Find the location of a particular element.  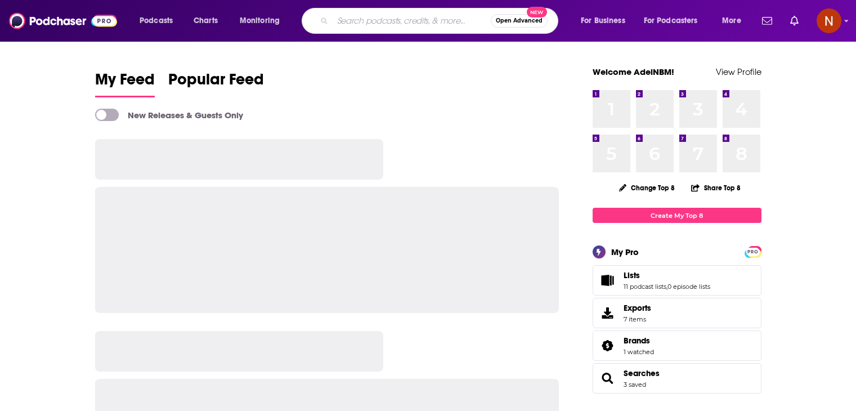

span: Logged in as AdelNBM is located at coordinates (829, 21).